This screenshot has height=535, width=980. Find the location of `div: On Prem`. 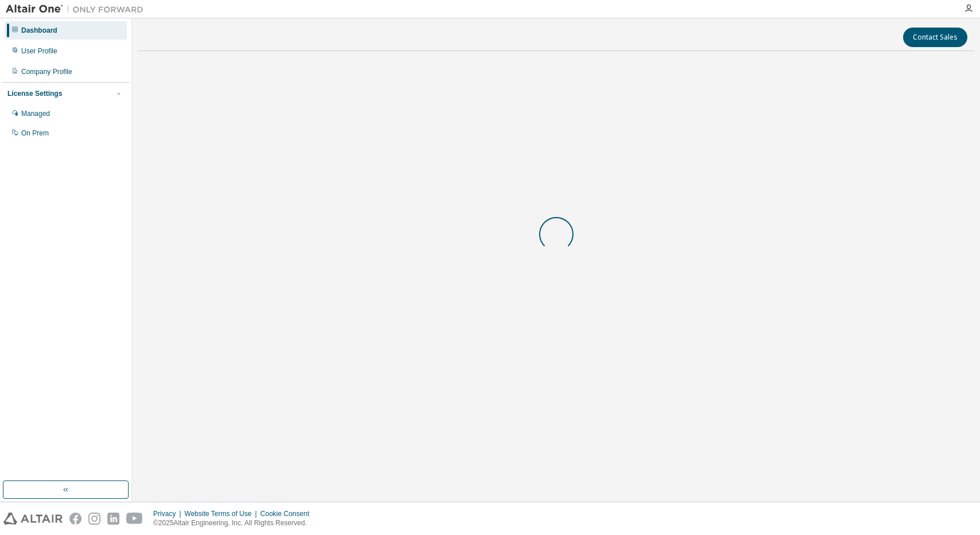

div: On Prem is located at coordinates (35, 133).